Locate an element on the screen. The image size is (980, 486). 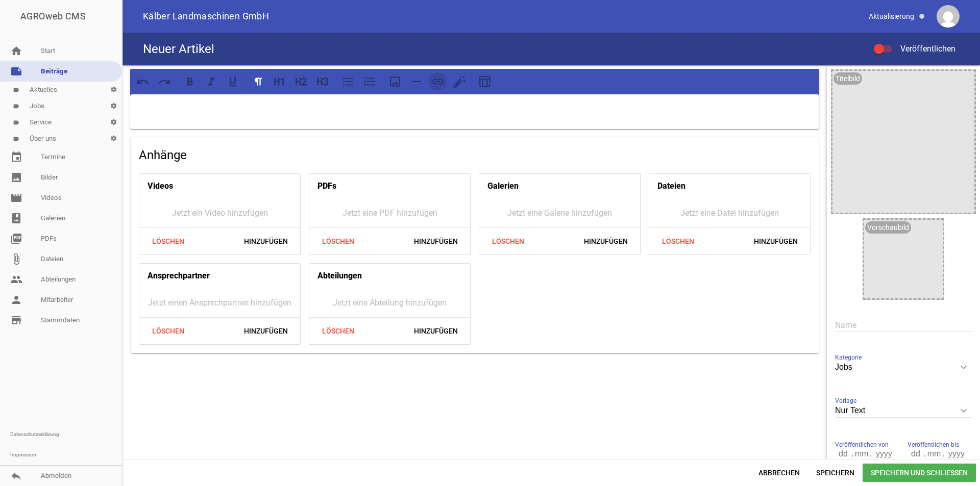
i: store_mall_directory is located at coordinates (16, 320).